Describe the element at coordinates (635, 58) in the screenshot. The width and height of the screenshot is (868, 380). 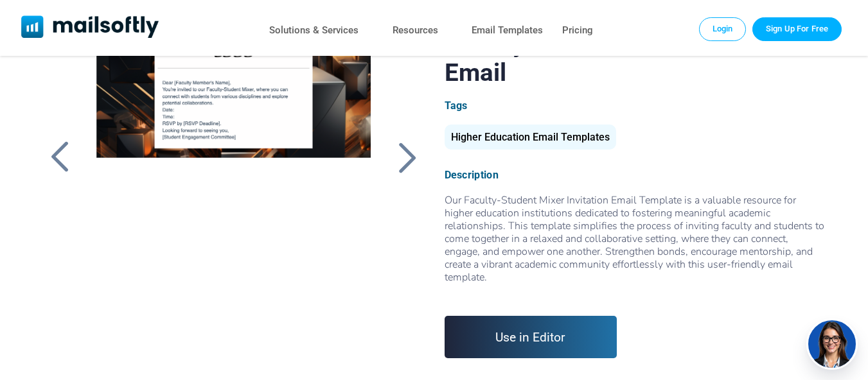
I see `h1: Faculty-Student Mixer Invitation Email` at that location.